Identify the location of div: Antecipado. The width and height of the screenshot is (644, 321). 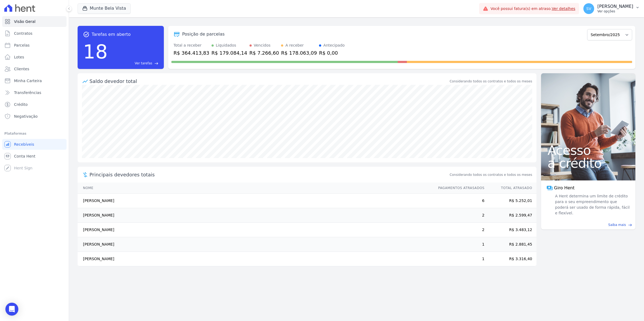
(334, 45).